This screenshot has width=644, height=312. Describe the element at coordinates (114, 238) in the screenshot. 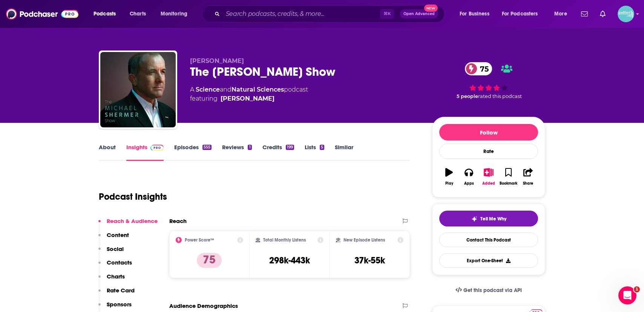

I see `button: Content` at that location.